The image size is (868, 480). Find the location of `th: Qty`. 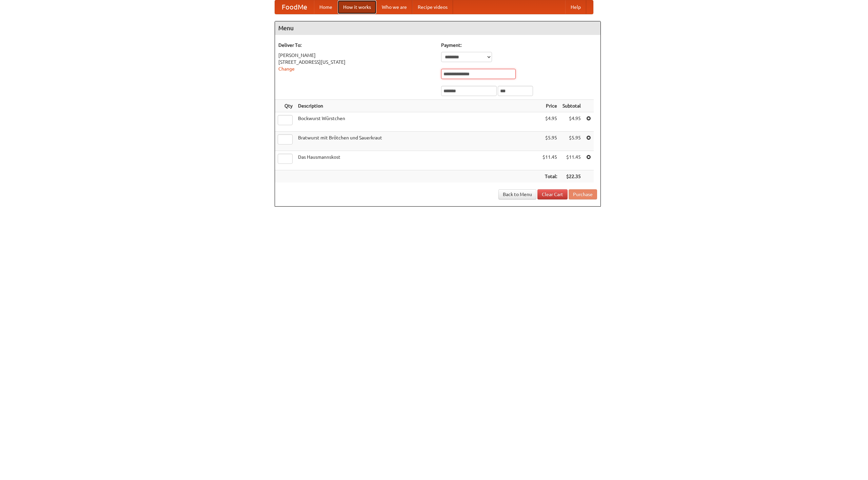

th: Qty is located at coordinates (285, 106).